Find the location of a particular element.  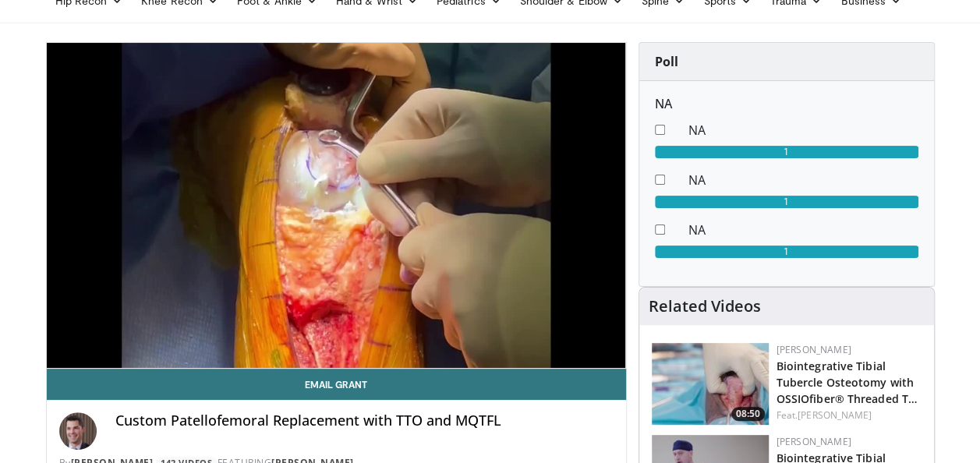

strong: Poll is located at coordinates (666, 62).